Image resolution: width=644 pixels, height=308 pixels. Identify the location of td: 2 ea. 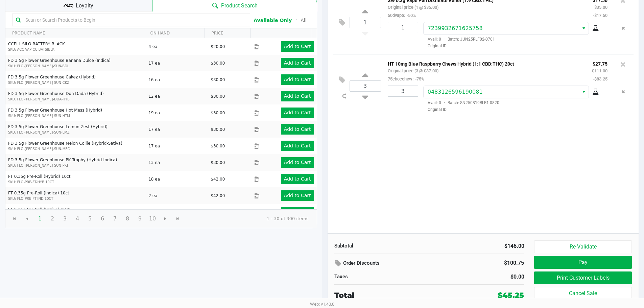
(176, 195).